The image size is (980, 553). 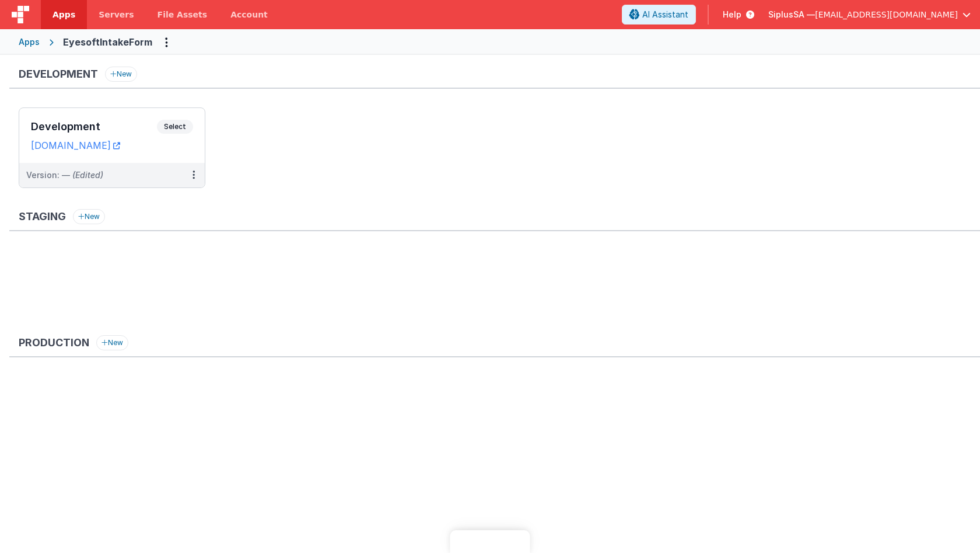 What do you see at coordinates (65, 175) in the screenshot?
I see `div: Version: —` at bounding box center [65, 175].